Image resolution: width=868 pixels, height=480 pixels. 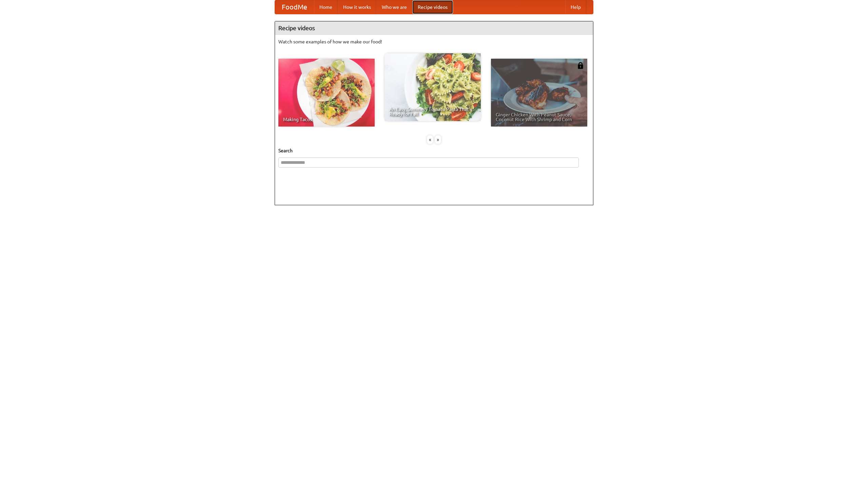 I want to click on a: An Easy, Summery Tomato Pasta That's Ready for Fall, so click(x=433, y=87).